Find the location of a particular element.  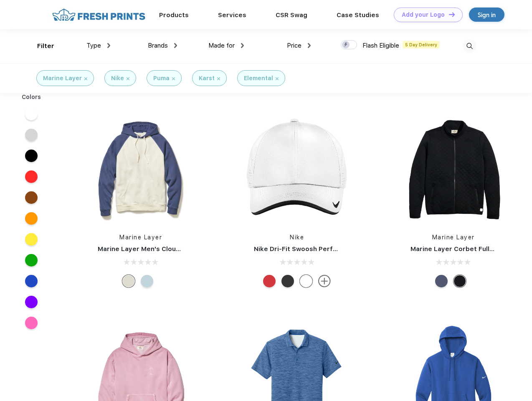

div: Sign in is located at coordinates (486, 14).